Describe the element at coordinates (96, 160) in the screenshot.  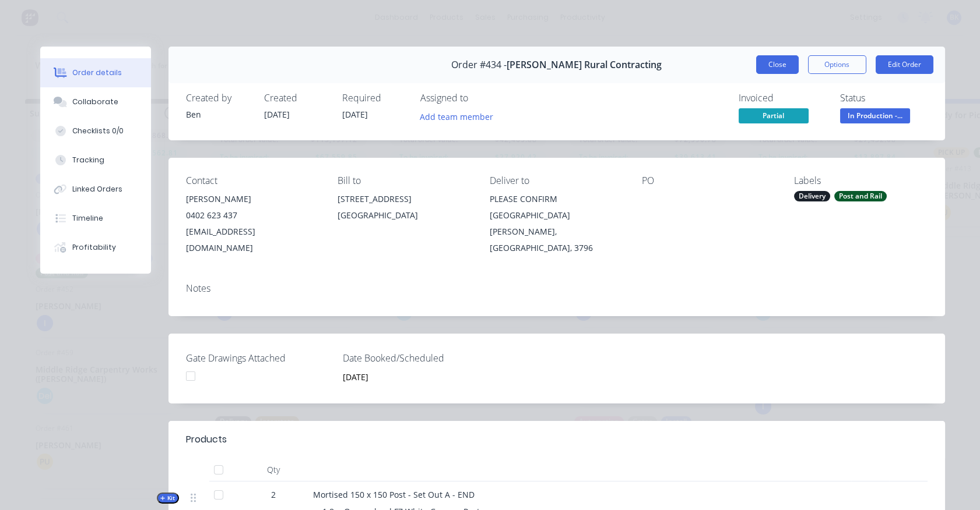
I see `button: Tracking` at that location.